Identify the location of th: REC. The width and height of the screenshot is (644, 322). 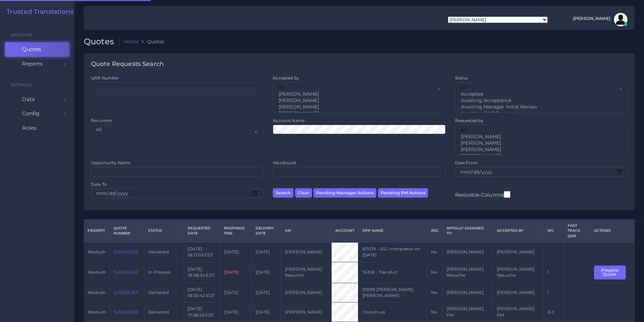
(435, 231).